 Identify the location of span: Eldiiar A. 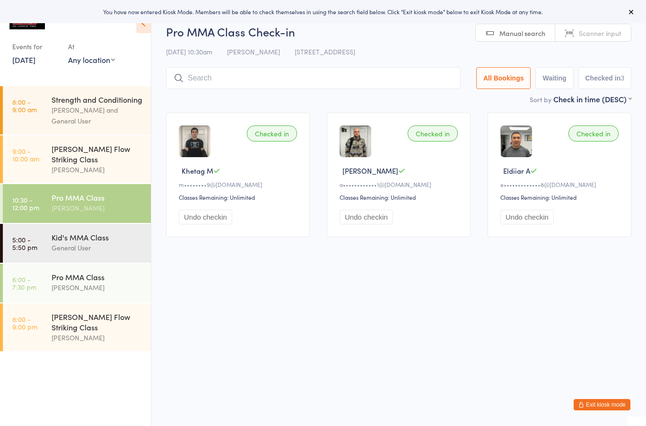
(516, 170).